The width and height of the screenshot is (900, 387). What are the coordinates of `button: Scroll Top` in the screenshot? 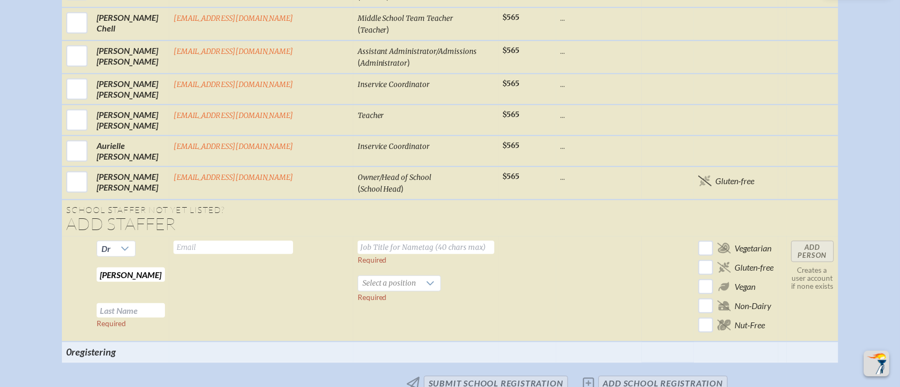 It's located at (876, 363).